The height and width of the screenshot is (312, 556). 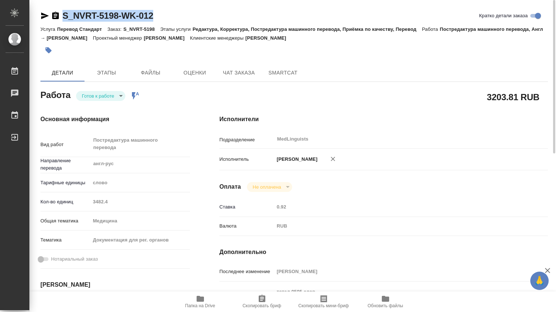 I want to click on p: S_NVRT-5198, so click(x=142, y=29).